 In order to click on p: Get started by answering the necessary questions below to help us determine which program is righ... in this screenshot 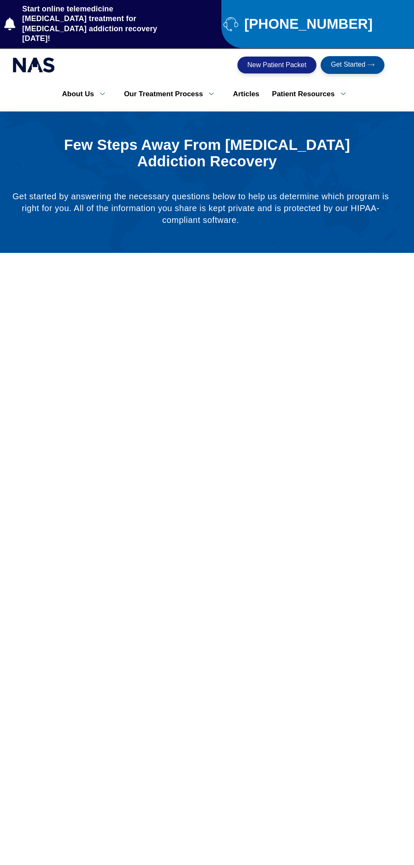, I will do `click(201, 208)`.